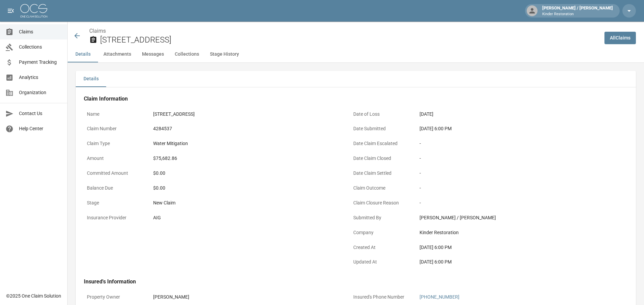 The height and width of the screenshot is (305, 644). What do you see at coordinates (620, 38) in the screenshot?
I see `a: AllClaims` at bounding box center [620, 38].